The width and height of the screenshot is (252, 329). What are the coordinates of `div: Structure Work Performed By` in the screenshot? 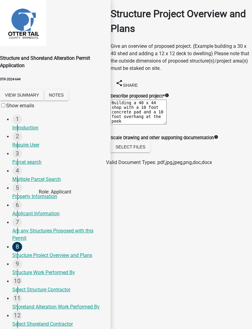 It's located at (59, 273).